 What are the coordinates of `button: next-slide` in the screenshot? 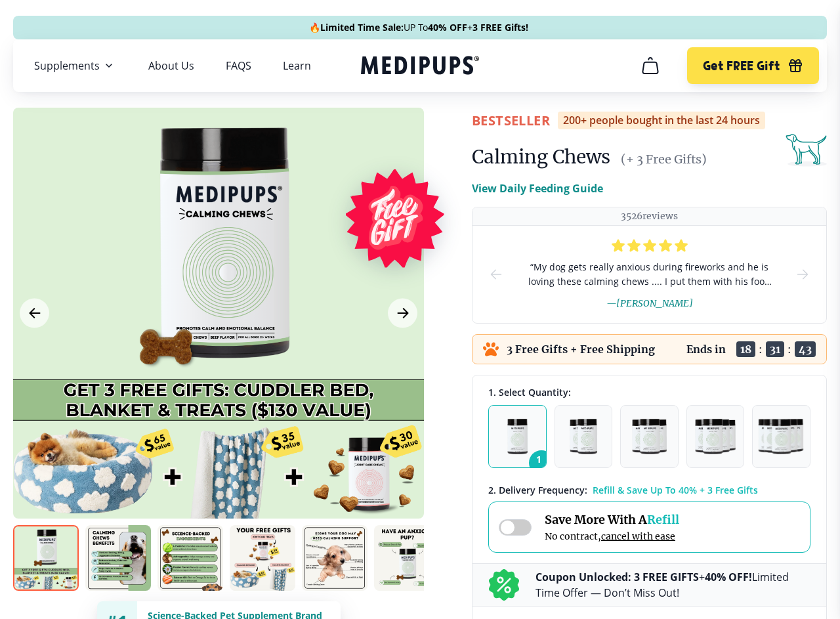 It's located at (803, 274).